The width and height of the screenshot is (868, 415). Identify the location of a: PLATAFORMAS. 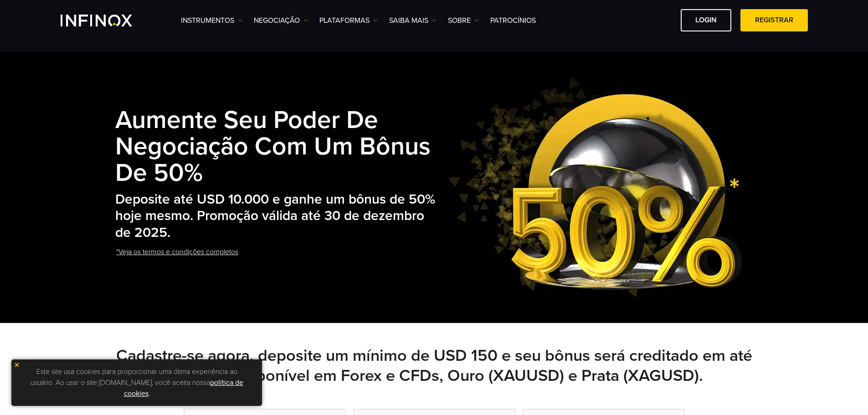
(348, 20).